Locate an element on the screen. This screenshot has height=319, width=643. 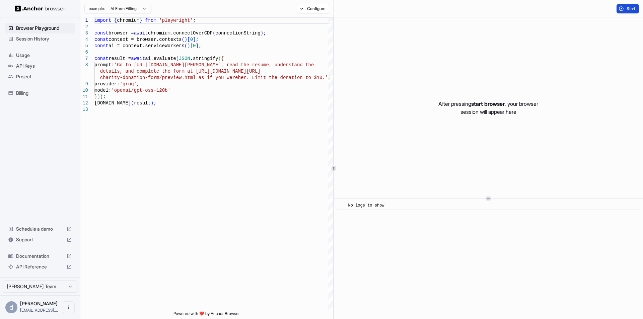
span: API Keys is located at coordinates (44, 66).